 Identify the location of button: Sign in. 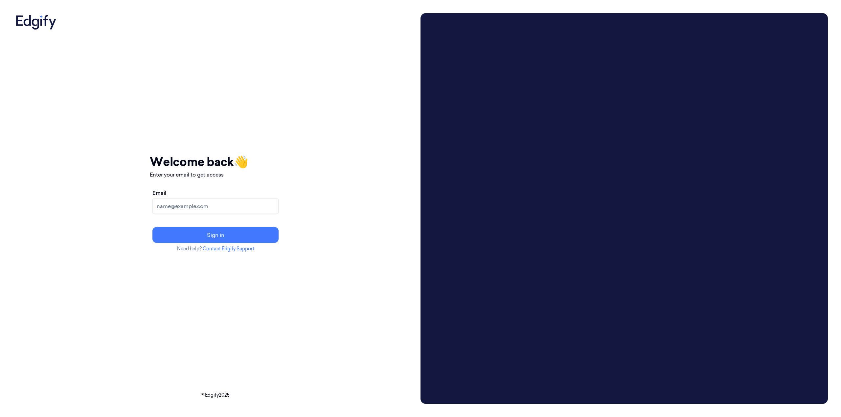
(215, 235).